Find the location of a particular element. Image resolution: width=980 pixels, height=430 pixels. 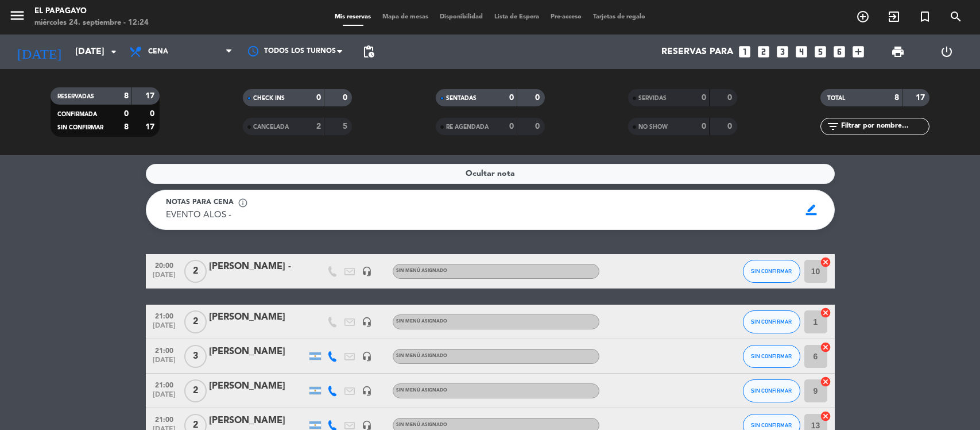

div: El Papagayo is located at coordinates (91, 12).